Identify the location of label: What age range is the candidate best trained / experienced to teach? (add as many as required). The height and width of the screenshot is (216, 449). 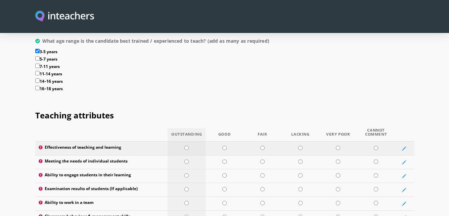
(225, 43).